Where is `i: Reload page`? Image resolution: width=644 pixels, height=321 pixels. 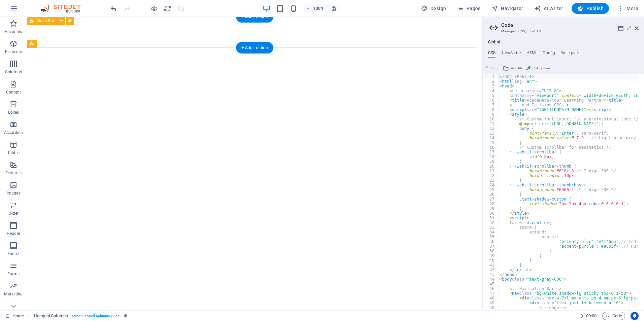 i: Reload page is located at coordinates (167, 8).